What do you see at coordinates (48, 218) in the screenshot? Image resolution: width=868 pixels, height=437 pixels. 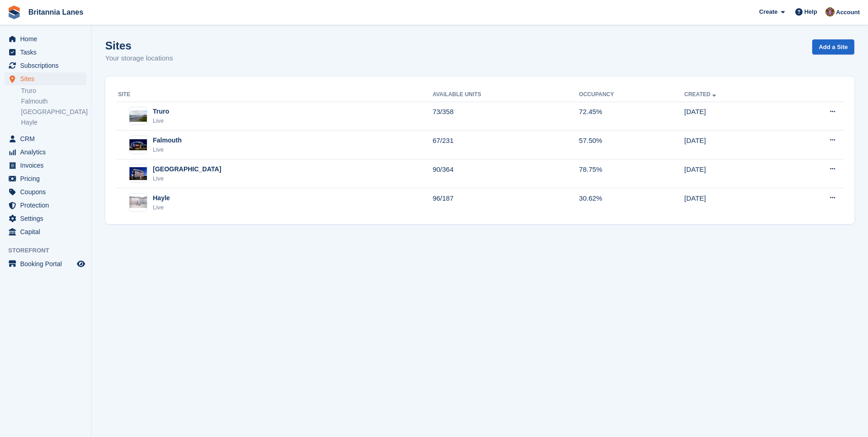 I see `span: Settings` at bounding box center [48, 218].